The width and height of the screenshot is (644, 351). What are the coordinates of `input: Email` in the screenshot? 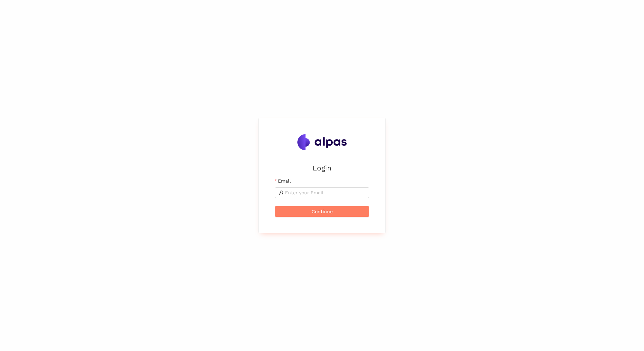 It's located at (325, 193).